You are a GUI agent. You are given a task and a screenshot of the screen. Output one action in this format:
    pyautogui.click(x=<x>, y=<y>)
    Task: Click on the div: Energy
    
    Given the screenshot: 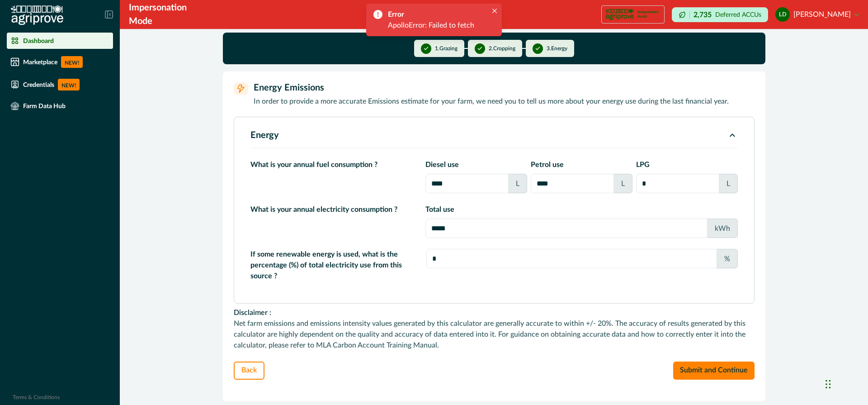 What is the action you would take?
    pyautogui.click(x=494, y=219)
    